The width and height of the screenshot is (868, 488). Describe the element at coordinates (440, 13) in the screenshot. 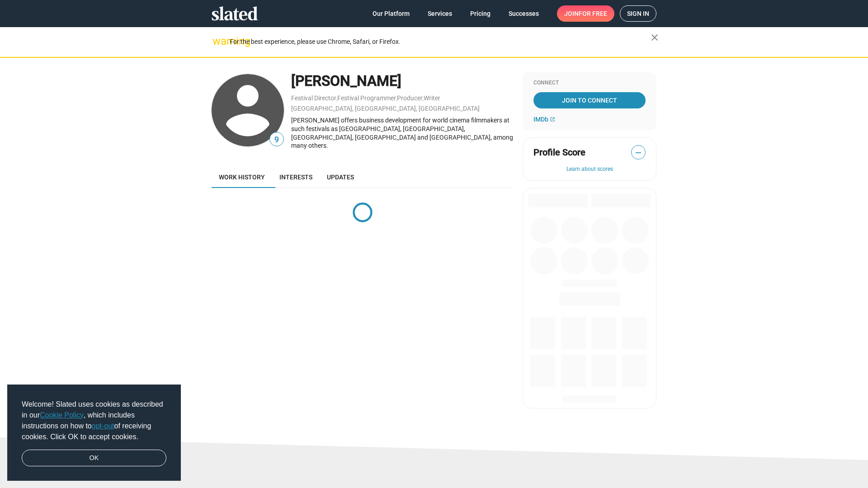

I see `span: Services` at that location.